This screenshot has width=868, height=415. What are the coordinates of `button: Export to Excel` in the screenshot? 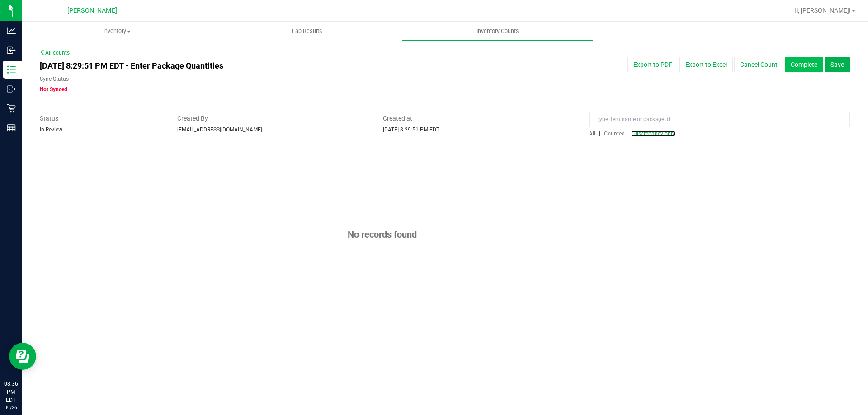 It's located at (706, 64).